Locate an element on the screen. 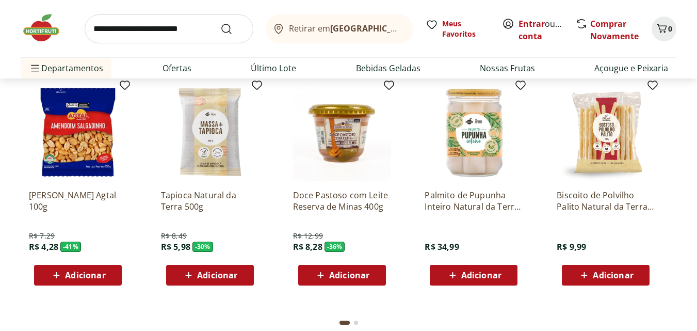 The image size is (697, 331). a: Entrar is located at coordinates (531, 24).